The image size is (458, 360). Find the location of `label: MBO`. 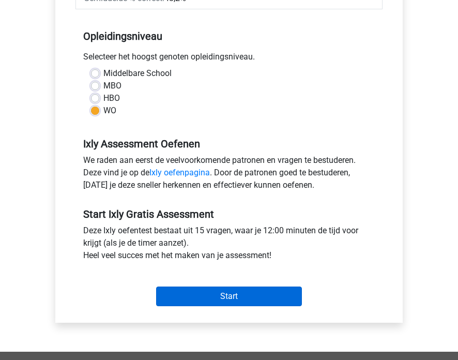

label: MBO is located at coordinates (112, 86).